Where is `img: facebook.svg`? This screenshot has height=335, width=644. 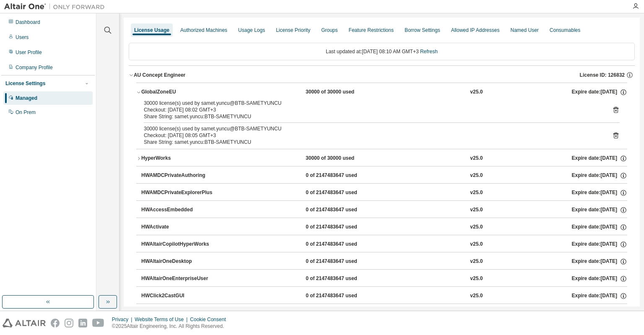 img: facebook.svg is located at coordinates (55, 323).